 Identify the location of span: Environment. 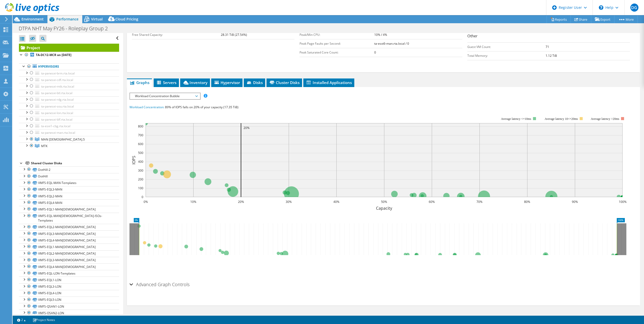
(33, 19).